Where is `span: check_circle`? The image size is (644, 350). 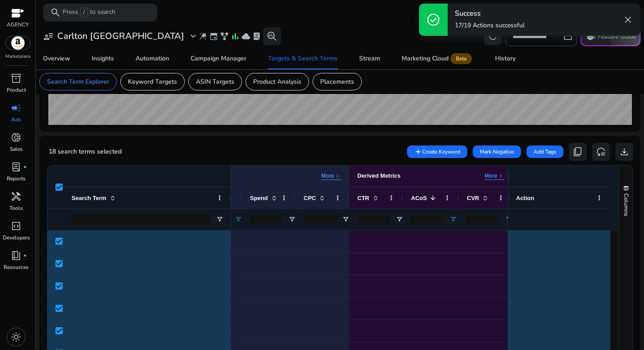
span: check_circle is located at coordinates (433, 20).